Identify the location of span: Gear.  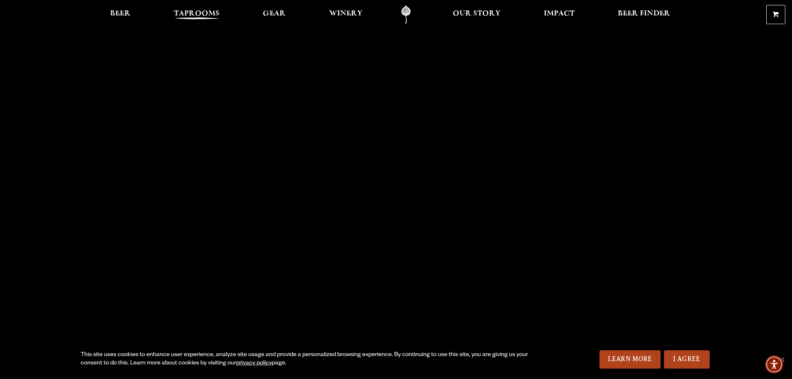
(274, 14).